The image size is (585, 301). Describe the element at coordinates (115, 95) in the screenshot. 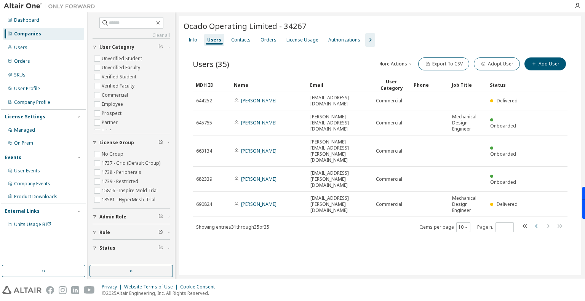

I see `label: Commercial` at that location.